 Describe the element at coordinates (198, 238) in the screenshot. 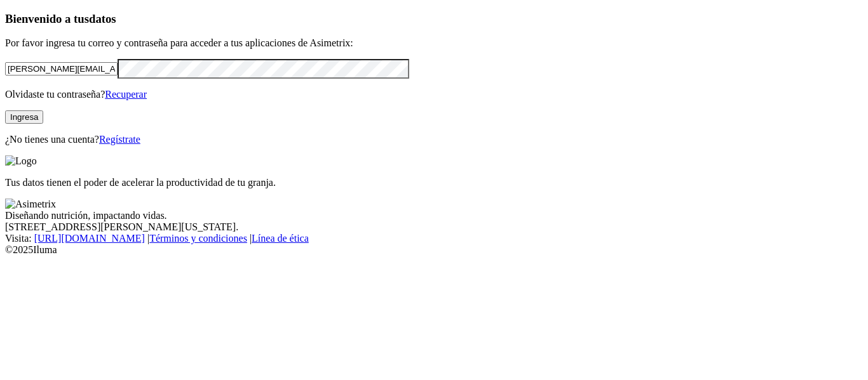

I see `a: Términos y condiciones` at that location.